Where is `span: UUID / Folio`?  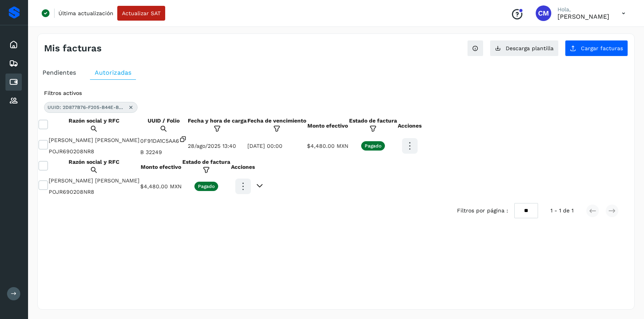
span: UUID / Folio is located at coordinates (164, 120).